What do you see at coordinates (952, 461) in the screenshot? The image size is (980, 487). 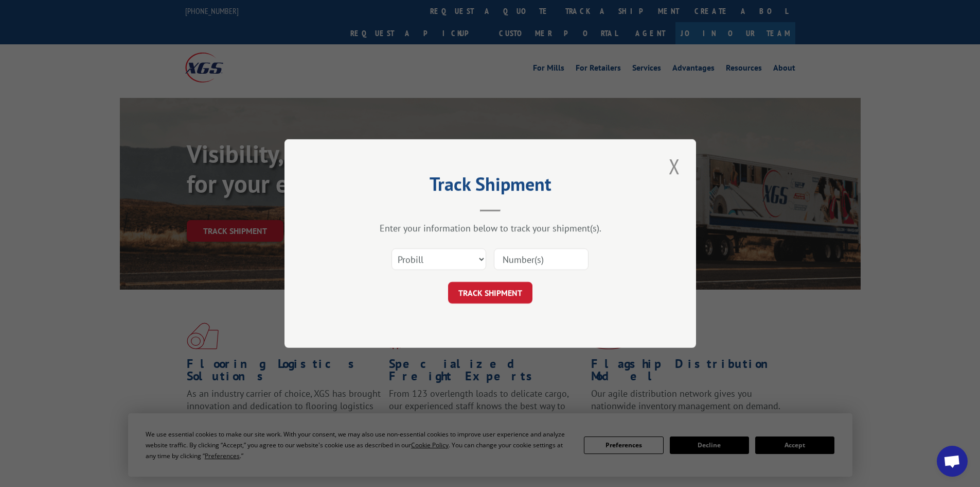 I see `a: Open chat` at bounding box center [952, 461].